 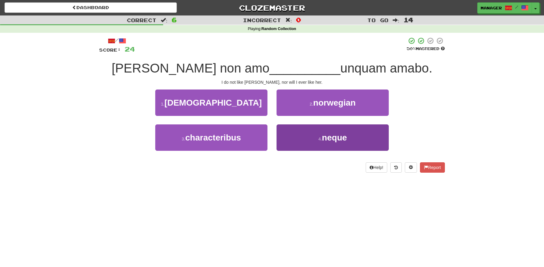 What do you see at coordinates (174, 20) in the screenshot?
I see `span: 6` at bounding box center [174, 20].